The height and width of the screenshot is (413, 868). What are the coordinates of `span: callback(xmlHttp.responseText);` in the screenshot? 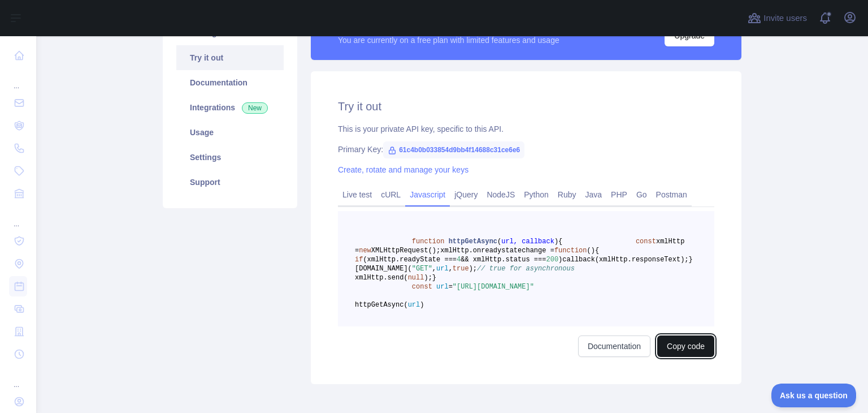 It's located at (624, 259).